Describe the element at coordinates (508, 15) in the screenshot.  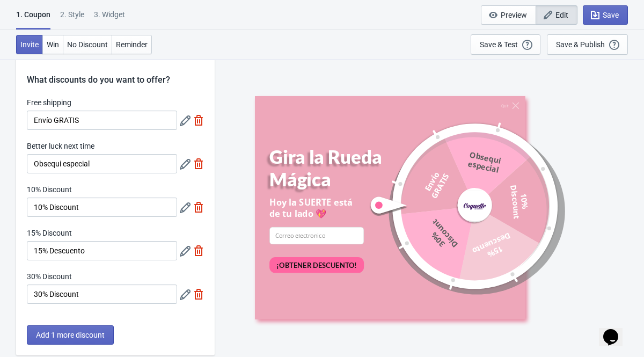
I see `button: Preview` at that location.